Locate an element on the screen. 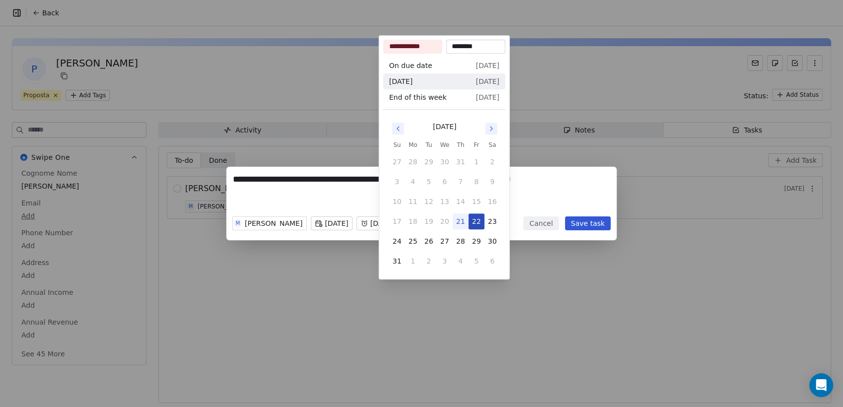 The width and height of the screenshot is (843, 407). th: Sunday is located at coordinates (397, 145).